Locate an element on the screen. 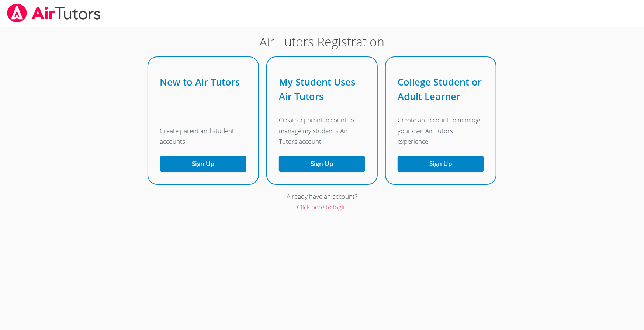 This screenshot has width=644, height=330. h1: Air Tutors Registration is located at coordinates (322, 42).